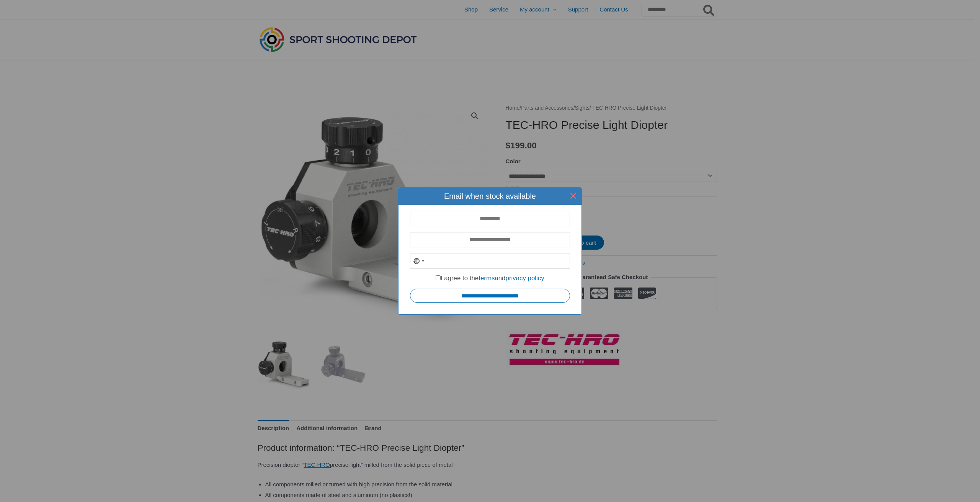 The image size is (980, 502). Describe the element at coordinates (487, 278) in the screenshot. I see `a: terms` at that location.